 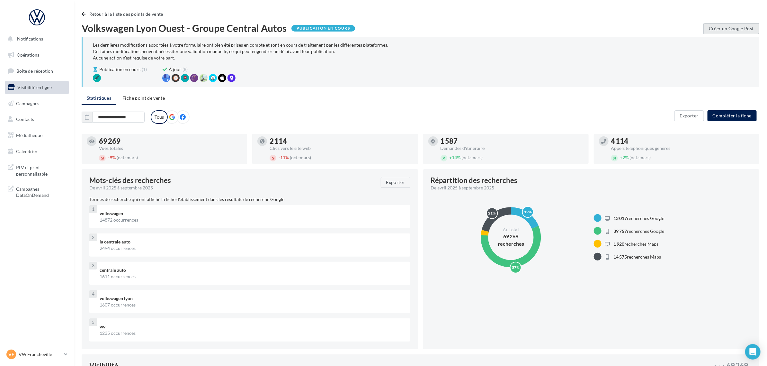 I want to click on p: Termes de recherche qui ont affiché la fiche d'établissement dans les résultats de recherche Google, so click(x=250, y=199).